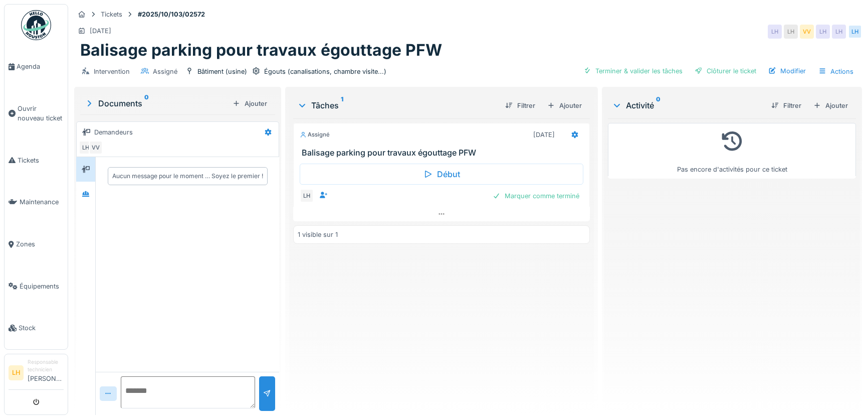 This screenshot has height=419, width=868. Describe the element at coordinates (787, 71) in the screenshot. I see `div: Modifier` at that location.